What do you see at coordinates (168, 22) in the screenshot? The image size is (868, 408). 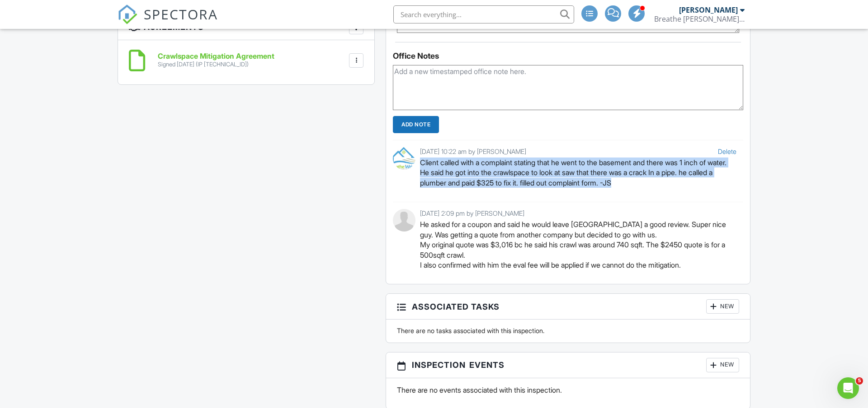 I see `a: SPECTORA` at bounding box center [168, 22].